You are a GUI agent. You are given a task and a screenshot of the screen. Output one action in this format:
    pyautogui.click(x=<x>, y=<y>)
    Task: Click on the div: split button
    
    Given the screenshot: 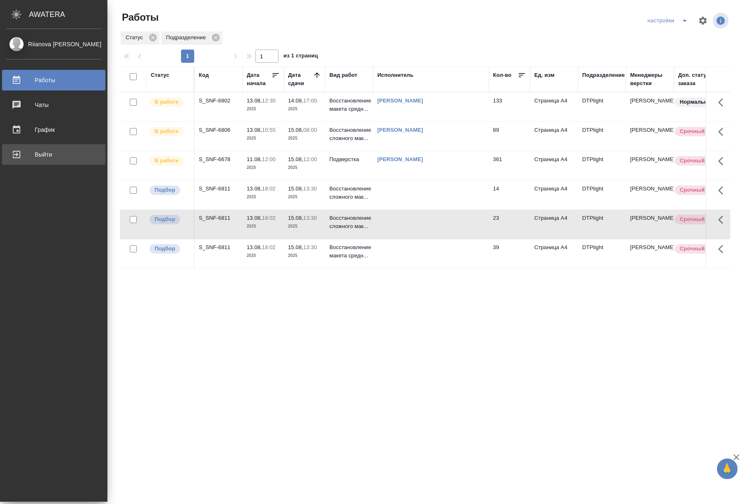 What is the action you would take?
    pyautogui.click(x=669, y=21)
    